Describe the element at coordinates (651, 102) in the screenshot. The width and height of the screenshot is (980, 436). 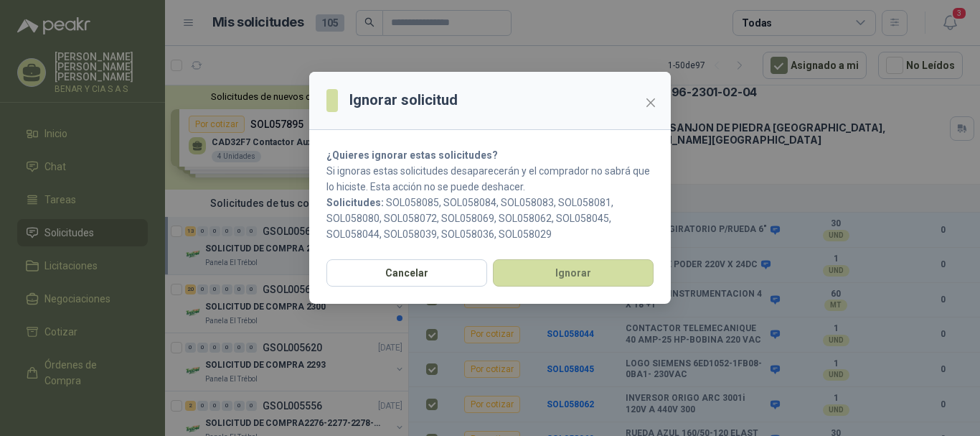
I see `span: close` at that location.